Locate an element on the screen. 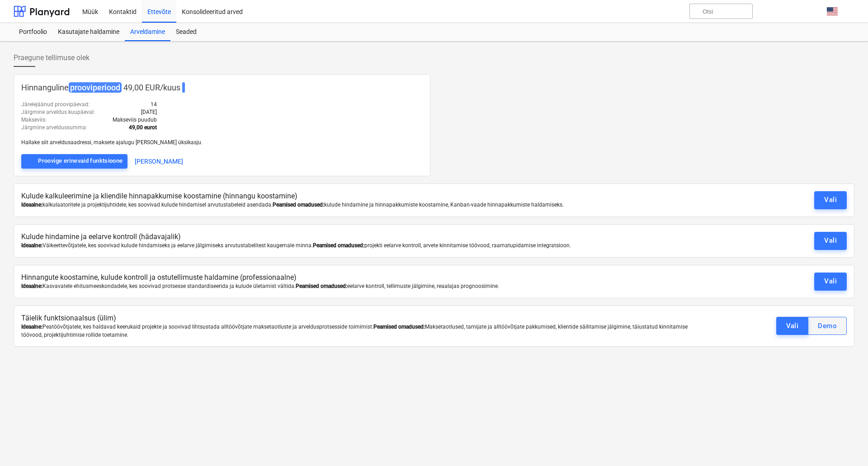 This screenshot has width=868, height=466. font: Konsolideeritud arved is located at coordinates (212, 12).